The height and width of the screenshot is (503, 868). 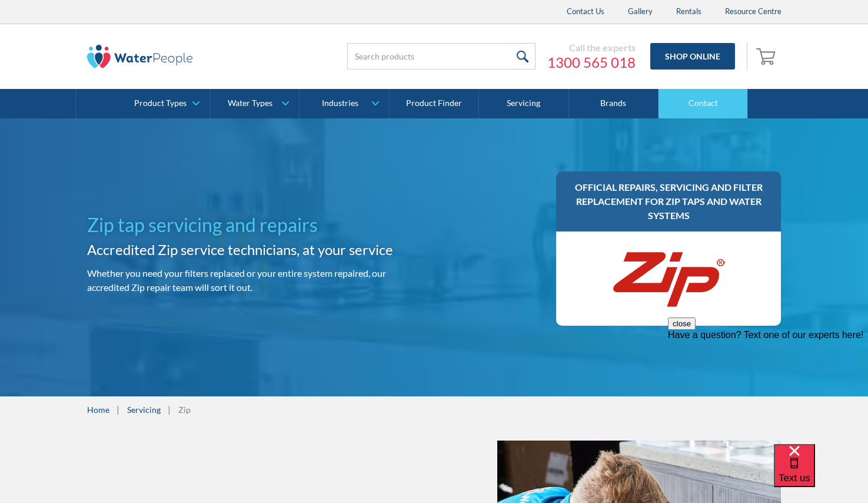 What do you see at coordinates (768, 56) in the screenshot?
I see `img: shopping cart` at bounding box center [768, 56].